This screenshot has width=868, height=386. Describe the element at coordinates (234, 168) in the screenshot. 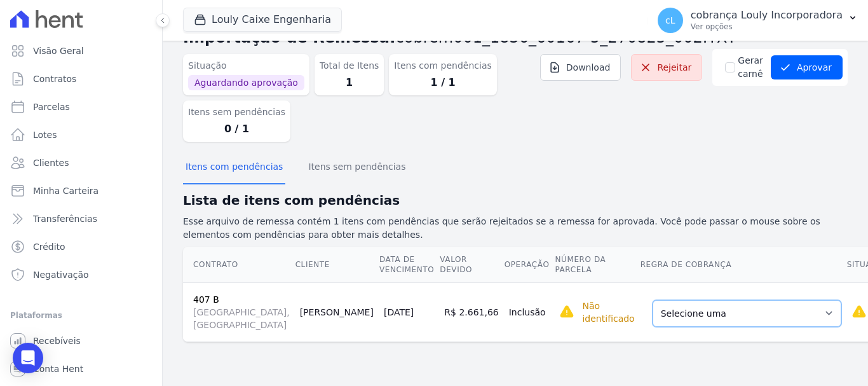

I see `button: Itens com pendências` at that location.